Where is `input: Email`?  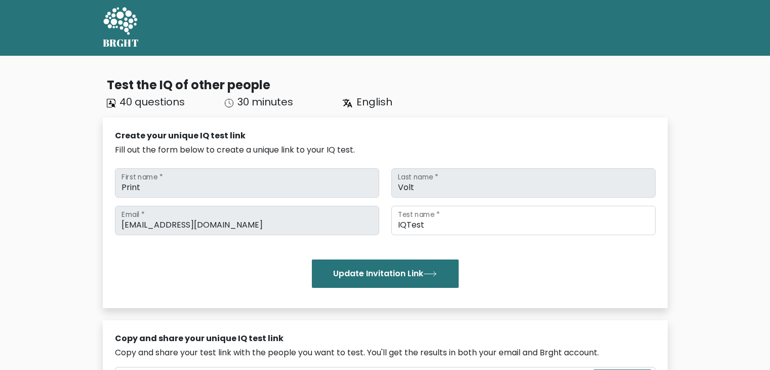 input: Email is located at coordinates (247, 220).